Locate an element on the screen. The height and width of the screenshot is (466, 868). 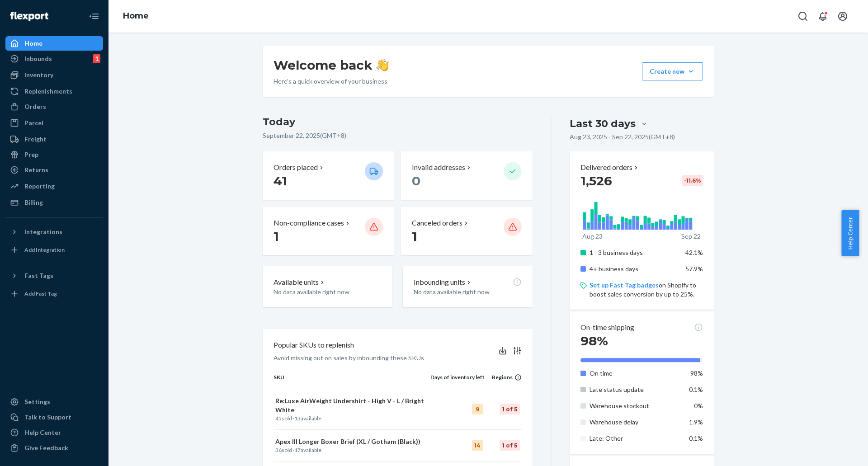
a: Inventory is located at coordinates (54, 75).